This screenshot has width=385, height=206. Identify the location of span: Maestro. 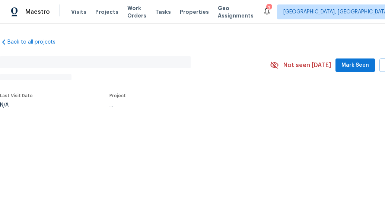
(38, 12).